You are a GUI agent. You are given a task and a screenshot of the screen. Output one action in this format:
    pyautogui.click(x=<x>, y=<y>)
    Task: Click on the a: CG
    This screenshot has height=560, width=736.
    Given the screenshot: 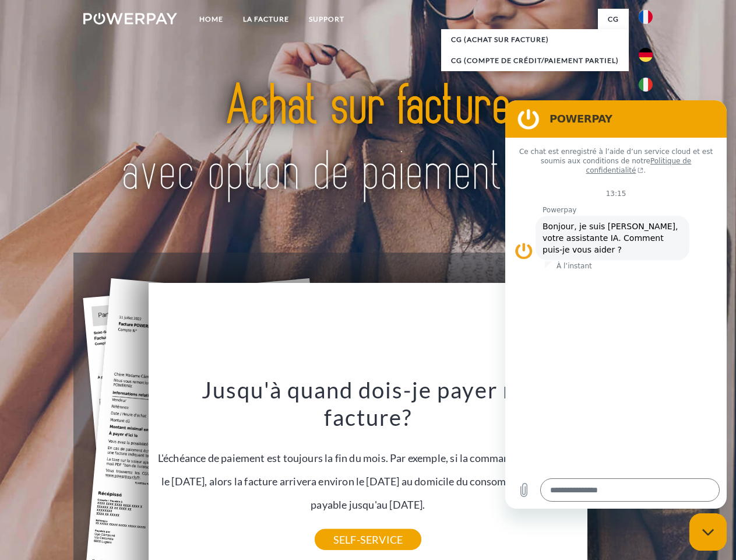 What is the action you would take?
    pyautogui.click(x=613, y=19)
    